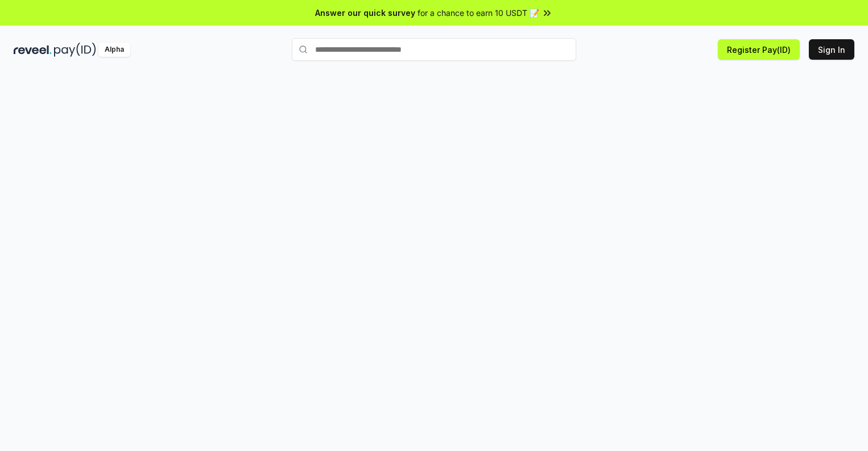 This screenshot has width=868, height=451. I want to click on img: pay_id, so click(75, 50).